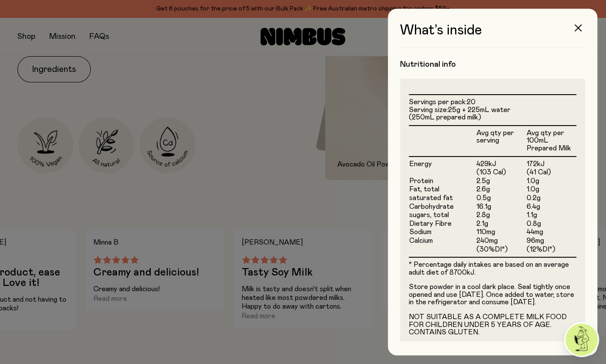 This screenshot has width=606, height=364. What do you see at coordinates (421, 240) in the screenshot?
I see `span: Calcium` at bounding box center [421, 240].